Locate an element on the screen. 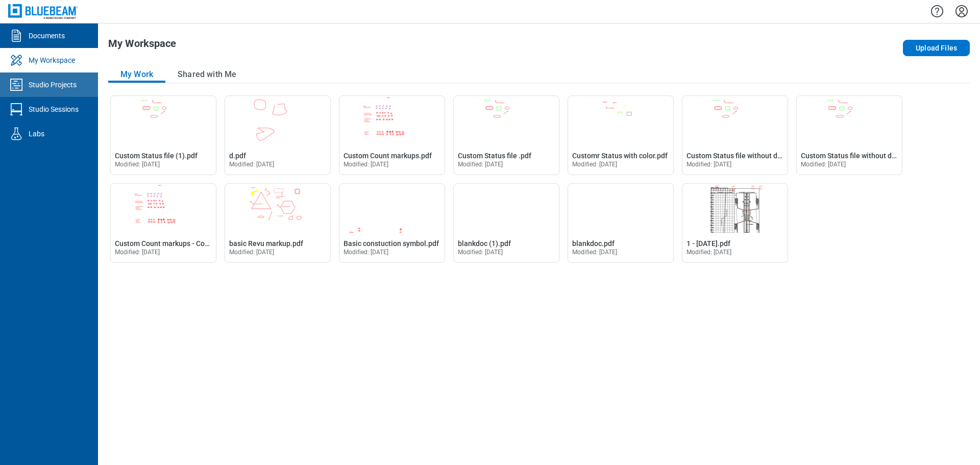 Image resolution: width=980 pixels, height=465 pixels. img: Customr Status with color.pdf is located at coordinates (621, 120).